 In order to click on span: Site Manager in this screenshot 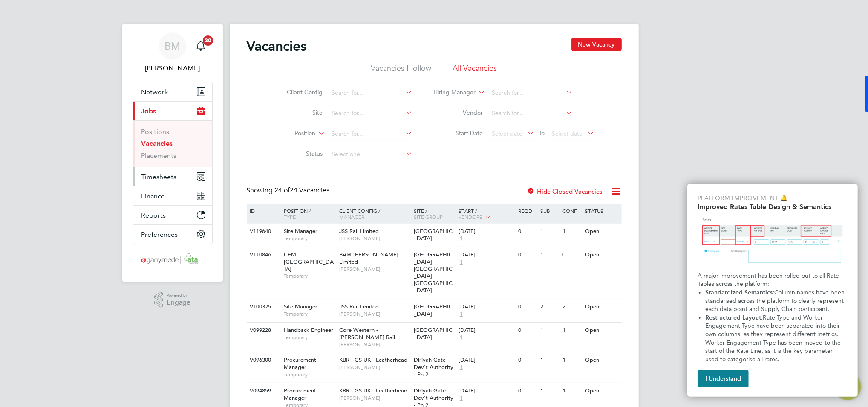, I will do `click(301, 306)`.